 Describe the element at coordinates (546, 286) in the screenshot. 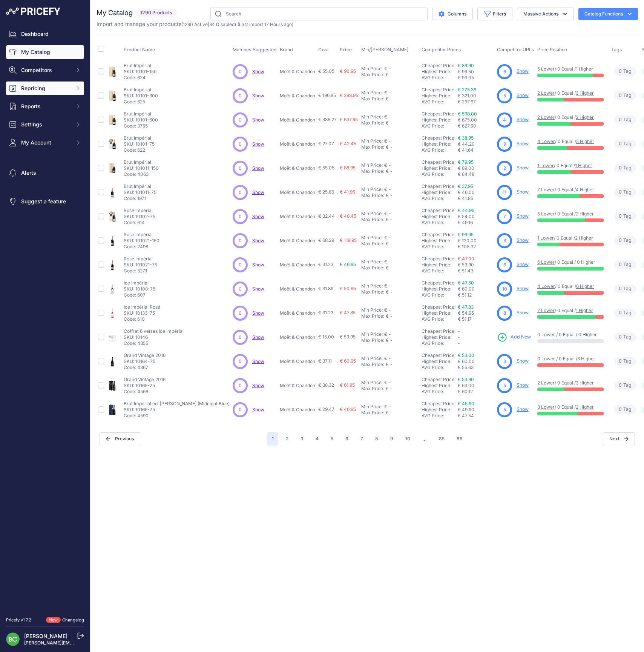

I see `a: 4 Lower` at that location.